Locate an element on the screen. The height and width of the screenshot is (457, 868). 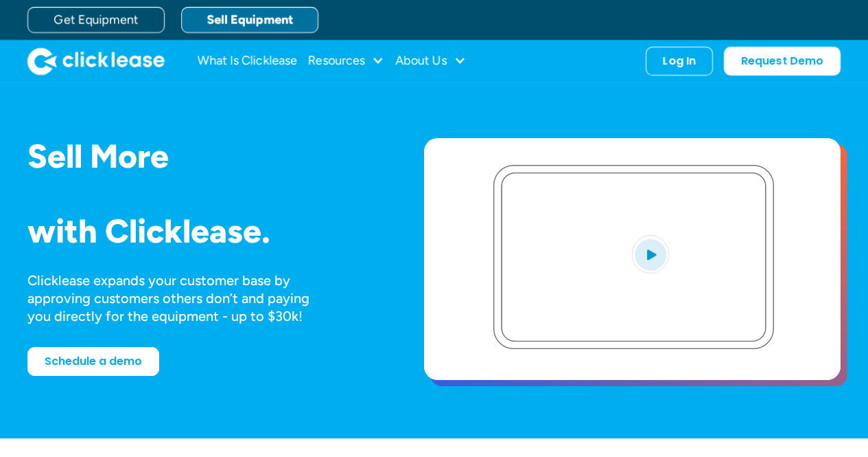
div: Log In is located at coordinates (680, 61).